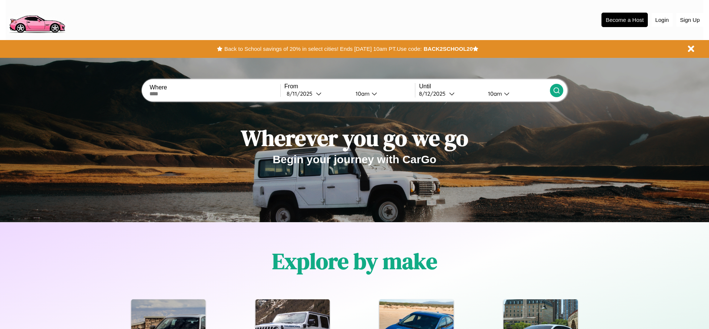  What do you see at coordinates (354, 261) in the screenshot?
I see `h1: Explore by make` at bounding box center [354, 261].